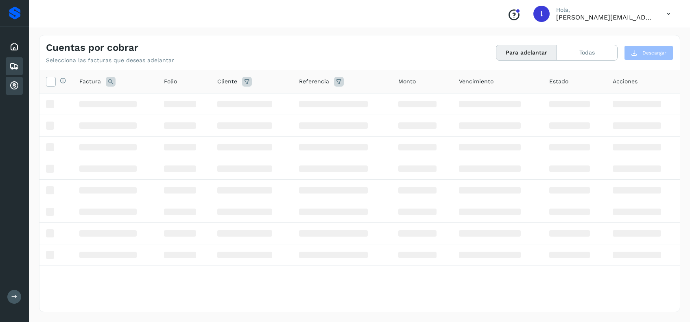 This screenshot has width=690, height=322. I want to click on span: Factura, so click(90, 81).